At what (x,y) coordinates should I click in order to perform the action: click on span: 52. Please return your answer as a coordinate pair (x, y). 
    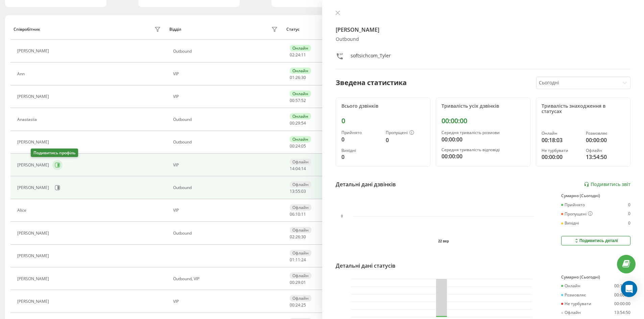
    Looking at the image, I should click on (303, 100).